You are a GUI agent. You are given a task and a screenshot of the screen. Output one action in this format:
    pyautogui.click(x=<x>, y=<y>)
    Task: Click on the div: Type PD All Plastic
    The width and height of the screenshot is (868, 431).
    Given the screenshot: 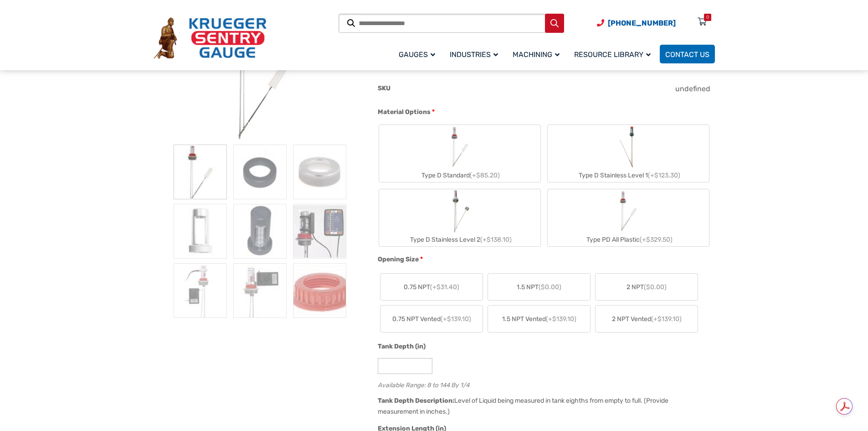 What is the action you would take?
    pyautogui.click(x=629, y=240)
    